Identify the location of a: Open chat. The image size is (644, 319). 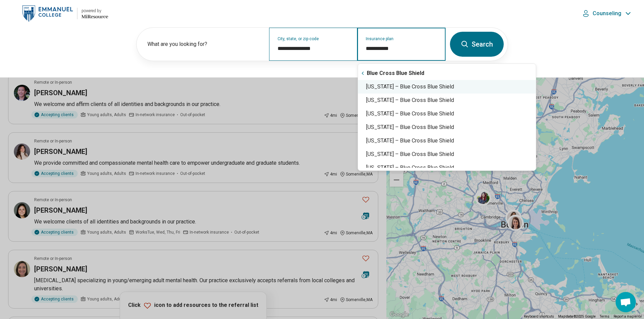
(625, 302).